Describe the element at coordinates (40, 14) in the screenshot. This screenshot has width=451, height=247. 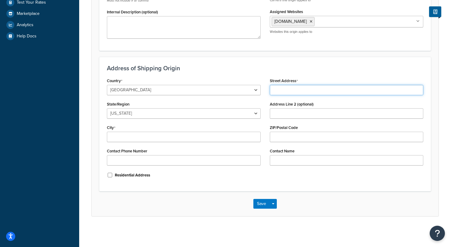
I see `li: Marketplace` at that location.